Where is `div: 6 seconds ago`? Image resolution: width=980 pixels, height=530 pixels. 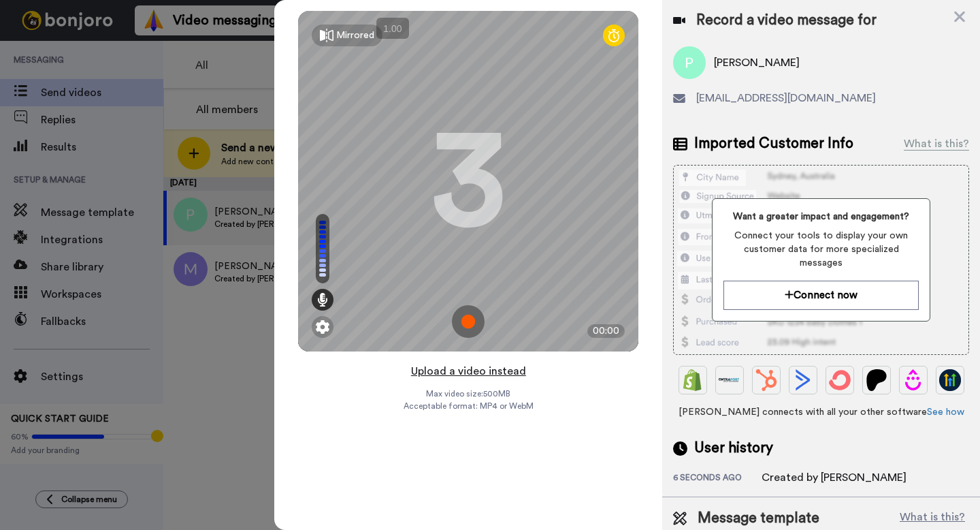 div: 6 seconds ago is located at coordinates (718, 479).